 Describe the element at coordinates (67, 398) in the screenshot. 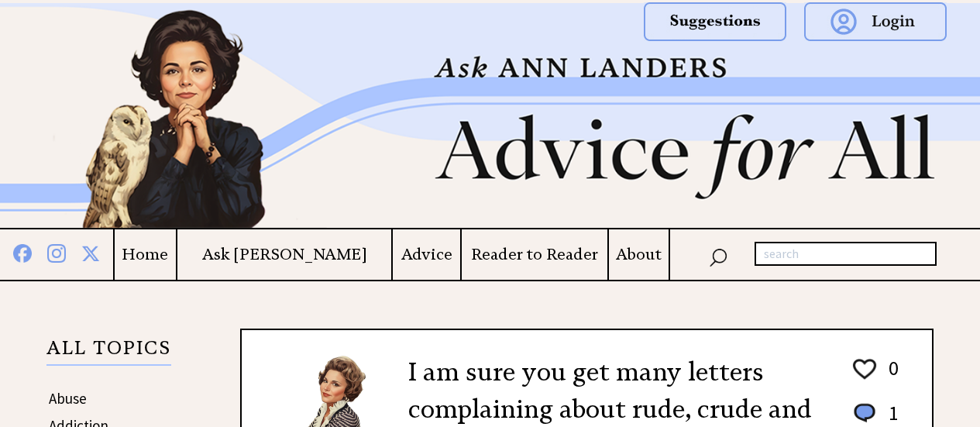

I see `a: Abuse` at that location.